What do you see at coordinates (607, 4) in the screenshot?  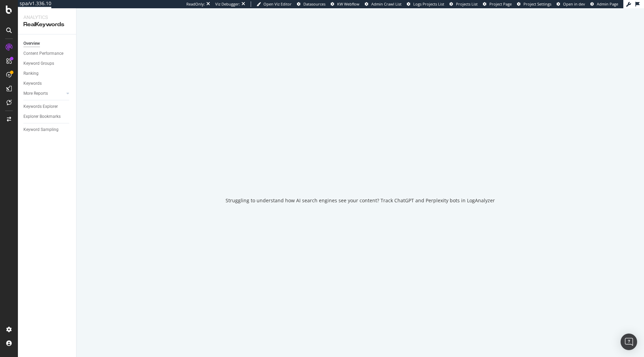 I see `span: Admin Page` at bounding box center [607, 4].